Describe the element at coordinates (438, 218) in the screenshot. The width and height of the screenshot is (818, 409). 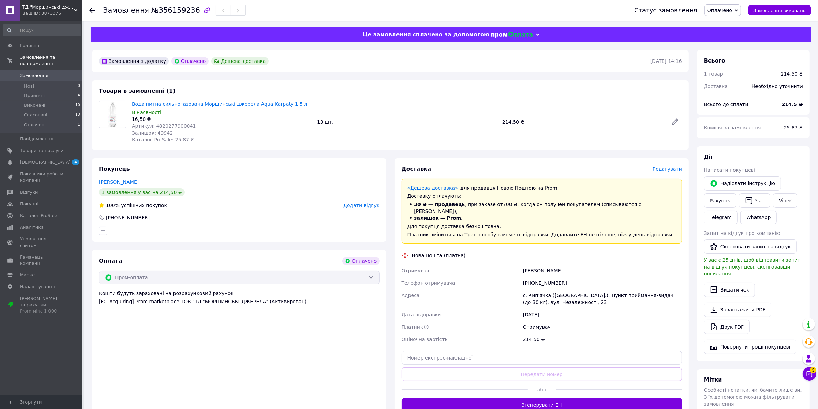
I see `span: залишок — Prom.` at that location.